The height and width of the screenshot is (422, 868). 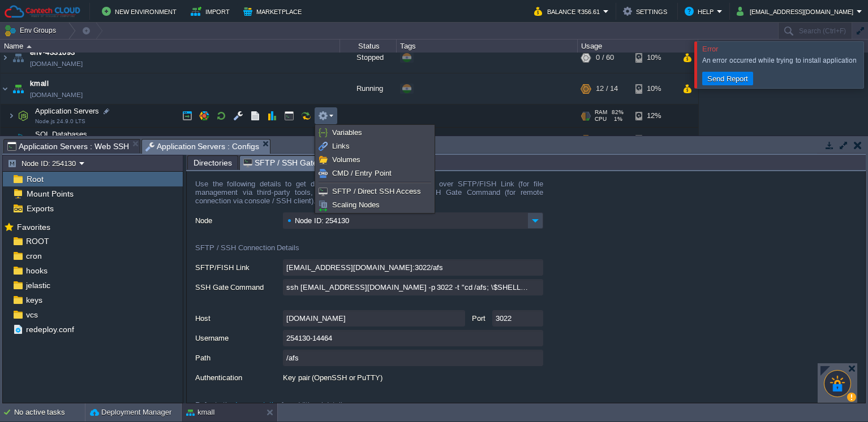 What do you see at coordinates (35, 179) in the screenshot?
I see `span: Root` at bounding box center [35, 179].